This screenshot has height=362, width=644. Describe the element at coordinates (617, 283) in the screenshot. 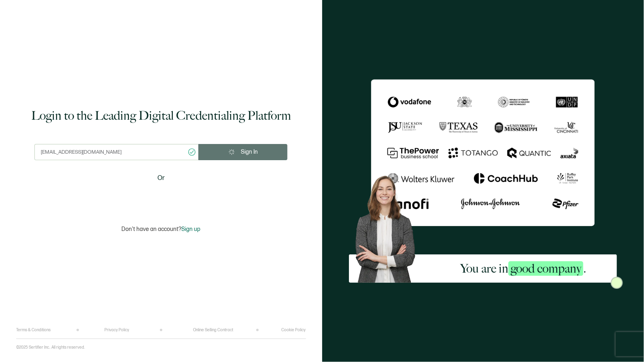

I see `img: Sertifier Login` at that location.